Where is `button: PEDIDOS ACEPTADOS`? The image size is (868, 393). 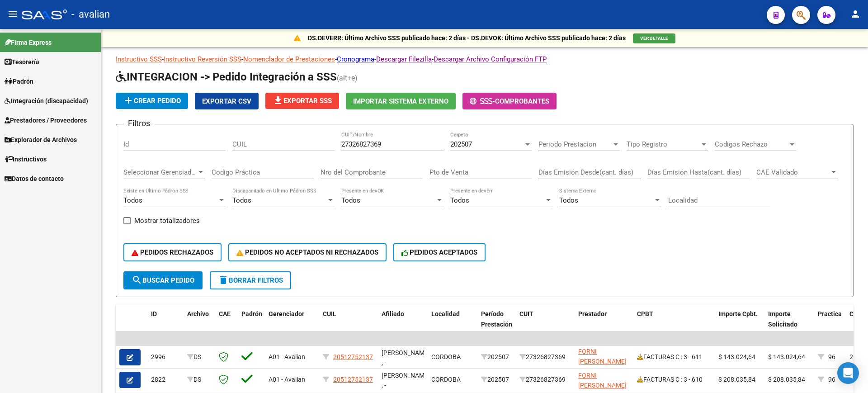 button: PEDIDOS ACEPTADOS is located at coordinates (439, 252).